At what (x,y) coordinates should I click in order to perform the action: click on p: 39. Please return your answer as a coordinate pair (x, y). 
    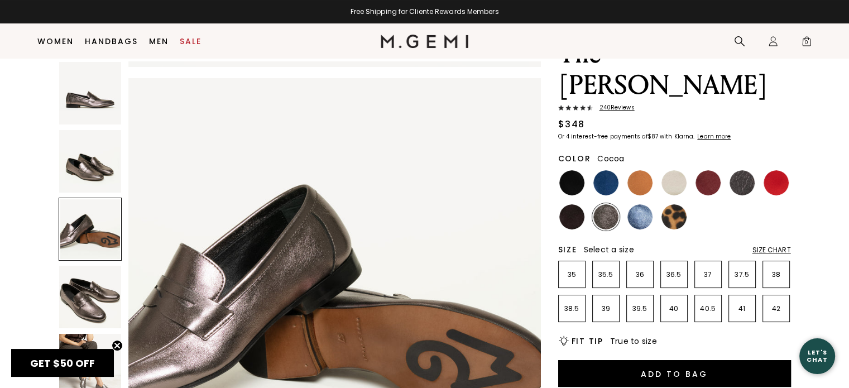
    Looking at the image, I should click on (606, 309).